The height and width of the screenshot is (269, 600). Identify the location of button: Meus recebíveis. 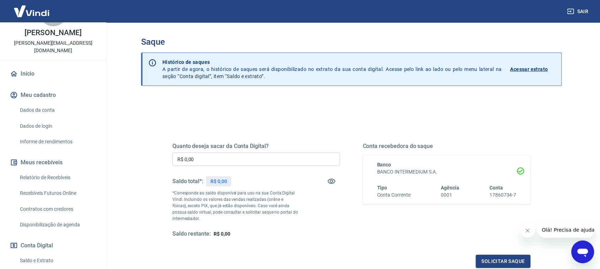
(53, 163).